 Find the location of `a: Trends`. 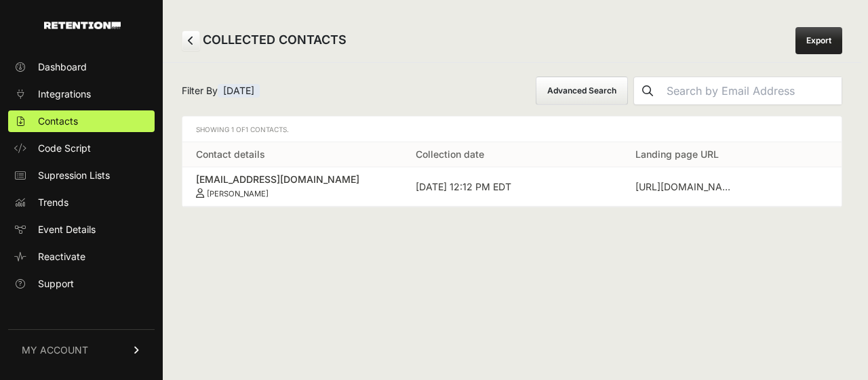

a: Trends is located at coordinates (81, 202).